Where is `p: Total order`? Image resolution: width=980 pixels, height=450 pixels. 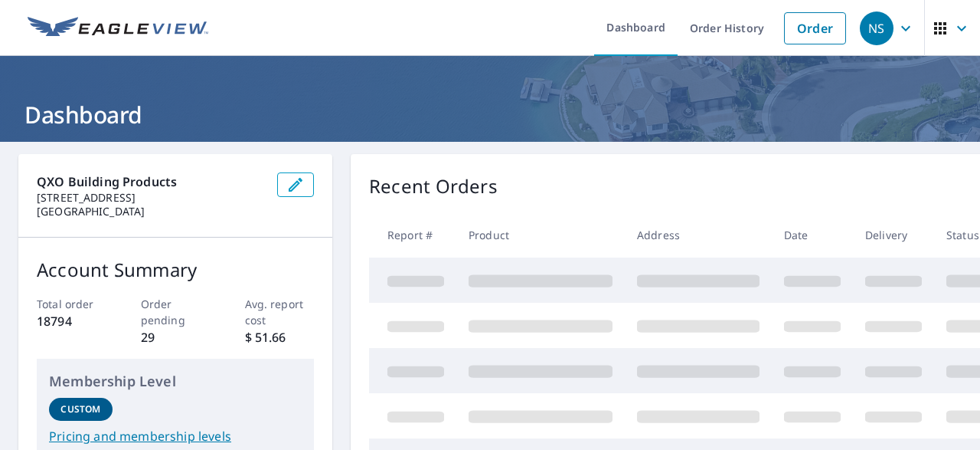
p: Total order is located at coordinates (71, 303).